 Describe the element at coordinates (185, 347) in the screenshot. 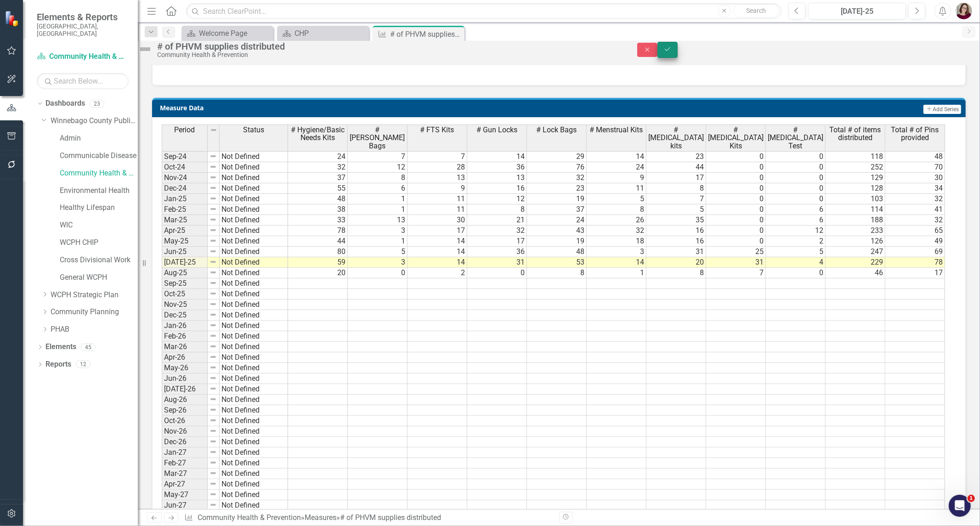

I see `td: Mar-26` at that location.